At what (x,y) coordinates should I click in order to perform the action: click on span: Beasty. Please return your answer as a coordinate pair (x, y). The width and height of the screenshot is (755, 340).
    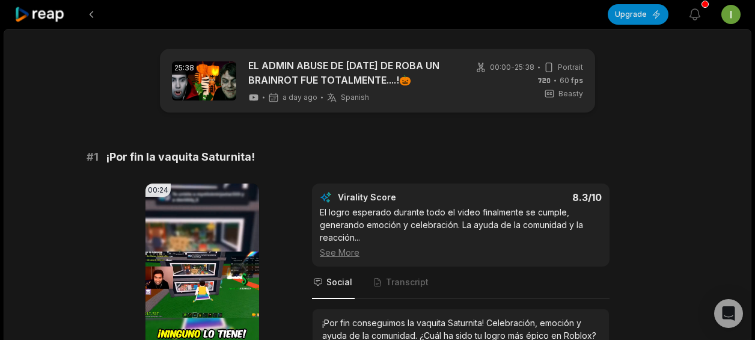
    Looking at the image, I should click on (571, 94).